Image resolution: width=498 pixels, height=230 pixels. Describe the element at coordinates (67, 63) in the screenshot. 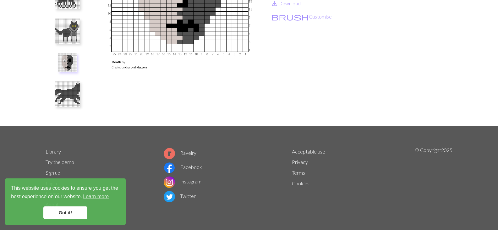

I see `img: Death` at that location.